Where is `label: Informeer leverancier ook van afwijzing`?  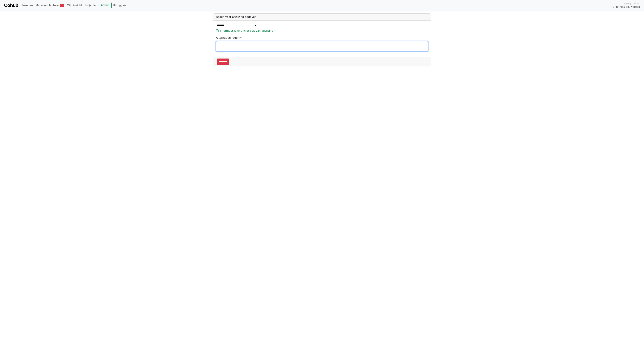 label: Informeer leverancier ook van afwijzing is located at coordinates (246, 31).